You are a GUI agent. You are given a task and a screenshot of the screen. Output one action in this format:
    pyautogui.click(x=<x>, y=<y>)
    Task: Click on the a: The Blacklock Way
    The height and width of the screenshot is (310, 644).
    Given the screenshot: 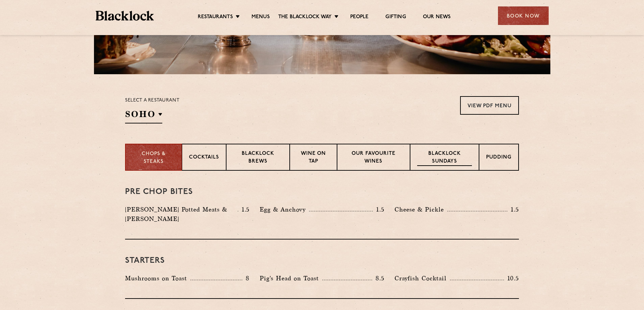 What is the action you would take?
    pyautogui.click(x=305, y=18)
    